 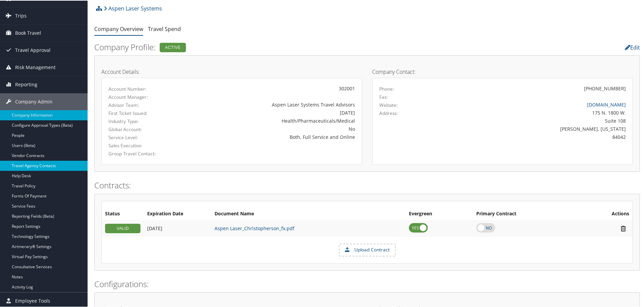 What do you see at coordinates (502, 71) in the screenshot?
I see `h4: Company Contact:` at bounding box center [502, 71].